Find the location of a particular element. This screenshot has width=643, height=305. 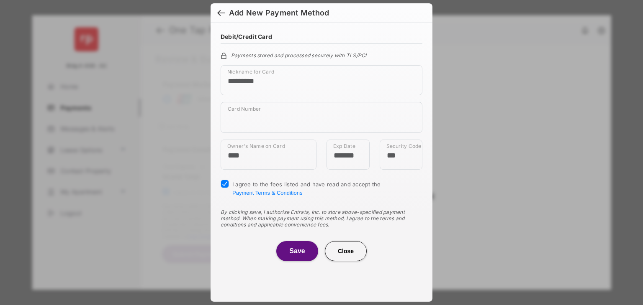

h4: Debit/Credit Card is located at coordinates (246, 36).